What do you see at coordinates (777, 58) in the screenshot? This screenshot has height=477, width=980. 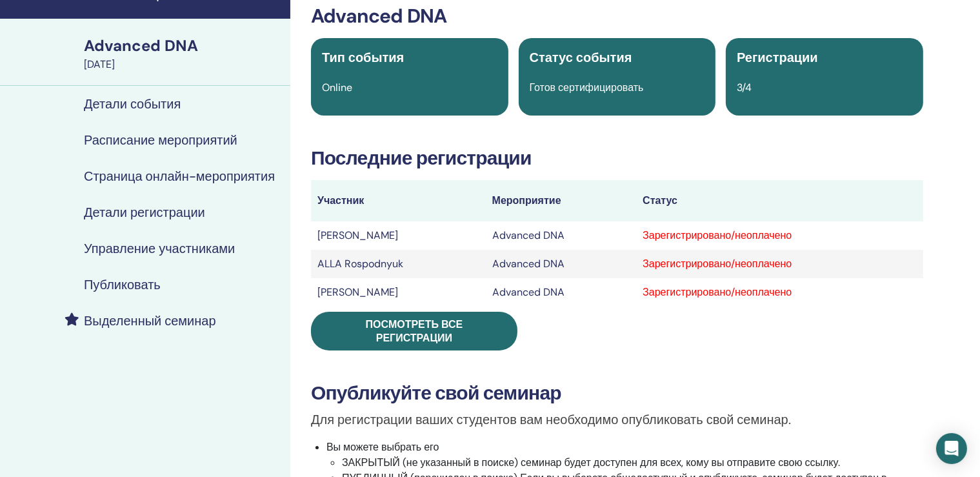 I see `span: Регистрации` at bounding box center [777, 58].